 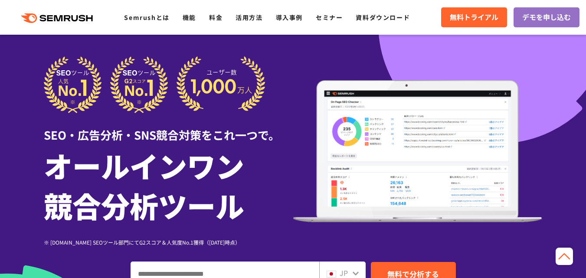 I want to click on a: 活用方法, so click(x=249, y=17).